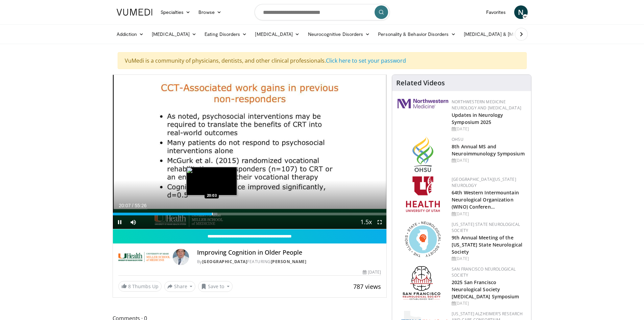  Describe the element at coordinates (210, 12) in the screenshot. I see `a: Browse` at that location.